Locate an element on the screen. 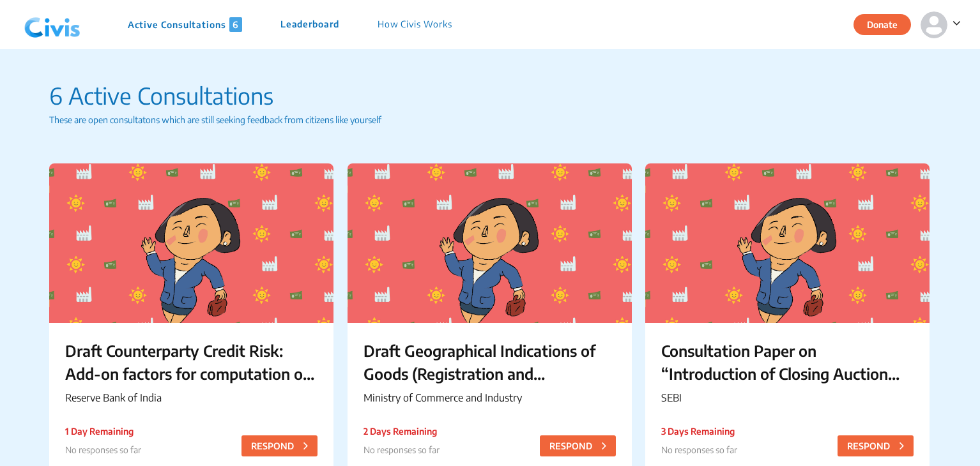 This screenshot has height=466, width=980. p: Consultation Paper on “Introduction of Closing Auction Session in the Equity Cash Segment” is located at coordinates (787, 362).